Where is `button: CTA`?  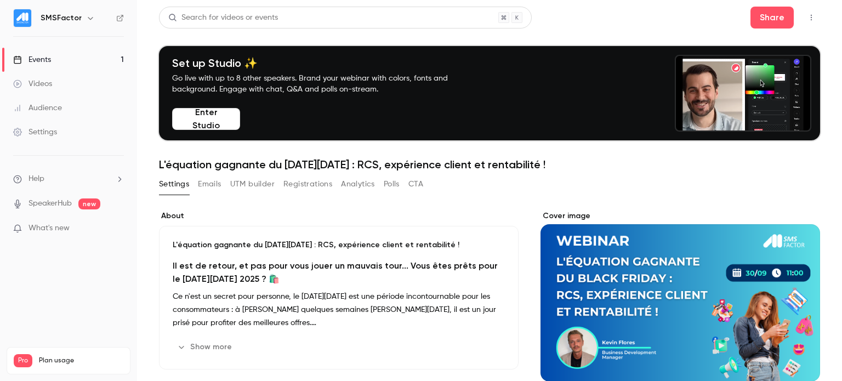 button: CTA is located at coordinates (415, 184).